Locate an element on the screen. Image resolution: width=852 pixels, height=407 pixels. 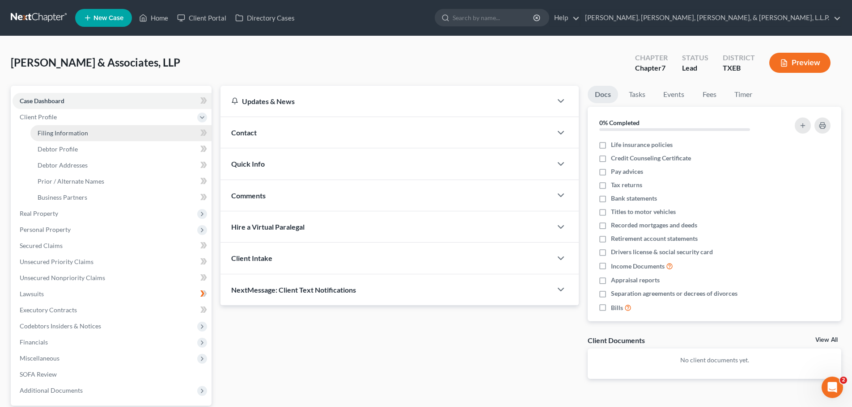
a: Prior / Alternate Names is located at coordinates (121, 181).